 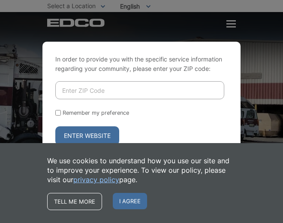 I want to click on span: I agree, so click(x=130, y=201).